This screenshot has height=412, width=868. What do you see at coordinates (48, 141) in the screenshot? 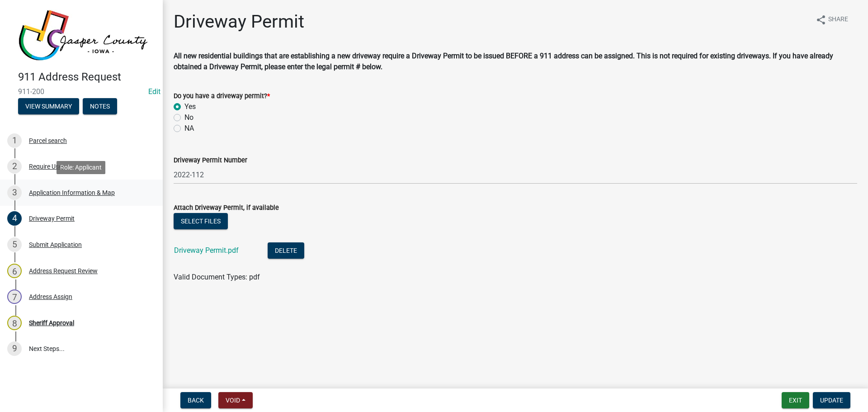
I see `div: Parcel search` at bounding box center [48, 141].